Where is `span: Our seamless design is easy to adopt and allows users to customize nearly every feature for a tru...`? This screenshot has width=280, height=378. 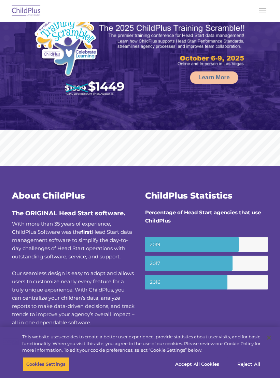 span: Our seamless design is easy to adopt and allows users to customize nearly every feature for a tru... is located at coordinates (73, 297).